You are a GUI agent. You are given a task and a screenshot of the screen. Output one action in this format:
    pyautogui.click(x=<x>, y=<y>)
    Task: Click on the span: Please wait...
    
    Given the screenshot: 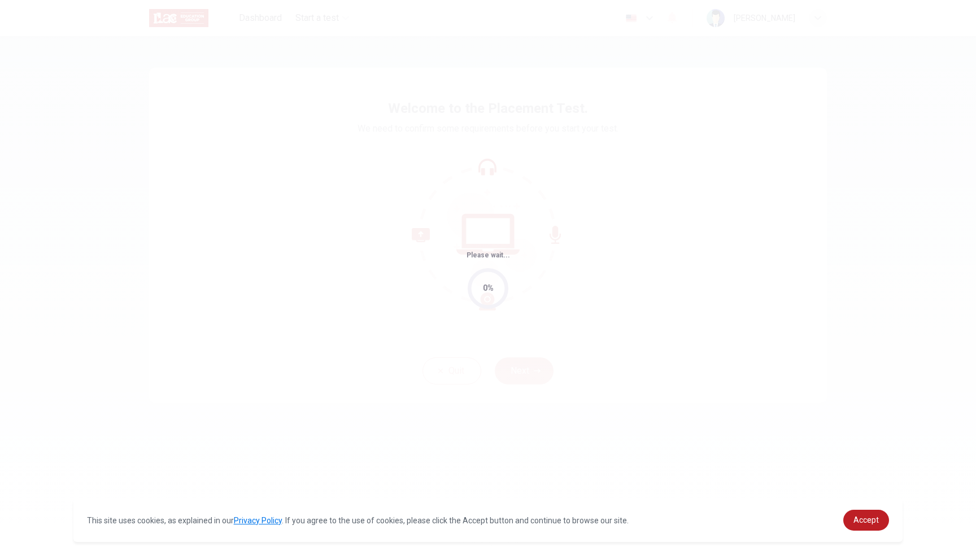 What is the action you would take?
    pyautogui.click(x=488, y=255)
    